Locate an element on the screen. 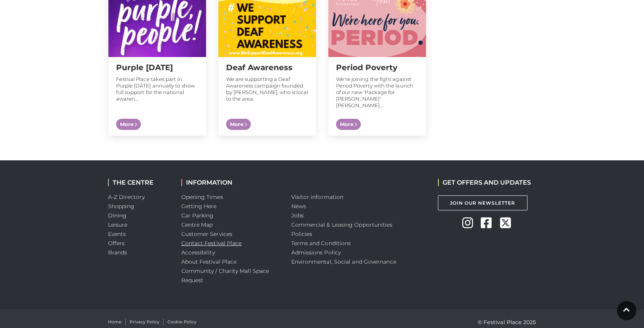 This screenshot has height=328, width=644. a: Community / Charity Mall Space Request is located at coordinates (226, 276).